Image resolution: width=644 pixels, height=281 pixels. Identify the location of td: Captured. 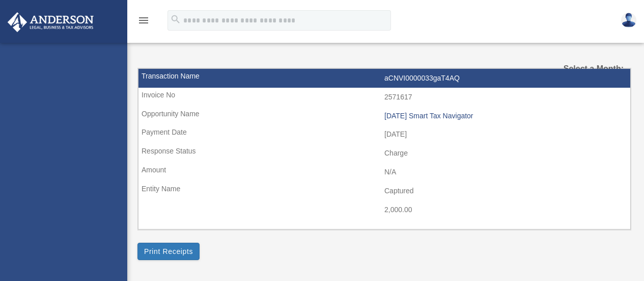
(384, 191).